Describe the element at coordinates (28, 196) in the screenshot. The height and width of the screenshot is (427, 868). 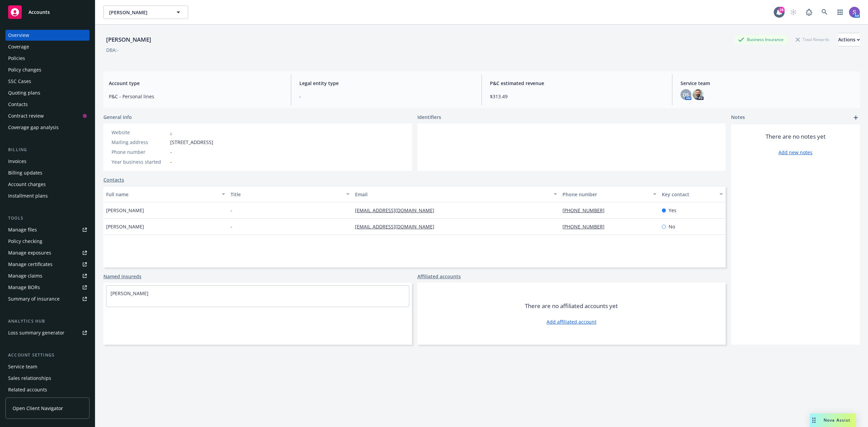
I see `div: Installment plans` at that location.